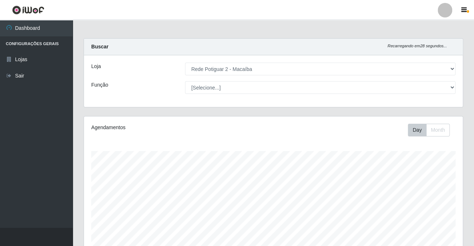 Image resolution: width=474 pixels, height=246 pixels. What do you see at coordinates (164, 127) in the screenshot?
I see `div: Agendamentos` at bounding box center [164, 127].